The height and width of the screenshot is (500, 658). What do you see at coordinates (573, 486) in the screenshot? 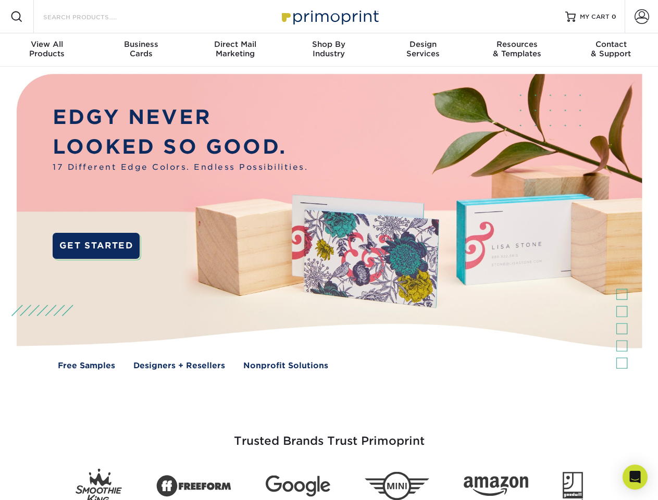
I see `img: Goodwill` at bounding box center [573, 486].